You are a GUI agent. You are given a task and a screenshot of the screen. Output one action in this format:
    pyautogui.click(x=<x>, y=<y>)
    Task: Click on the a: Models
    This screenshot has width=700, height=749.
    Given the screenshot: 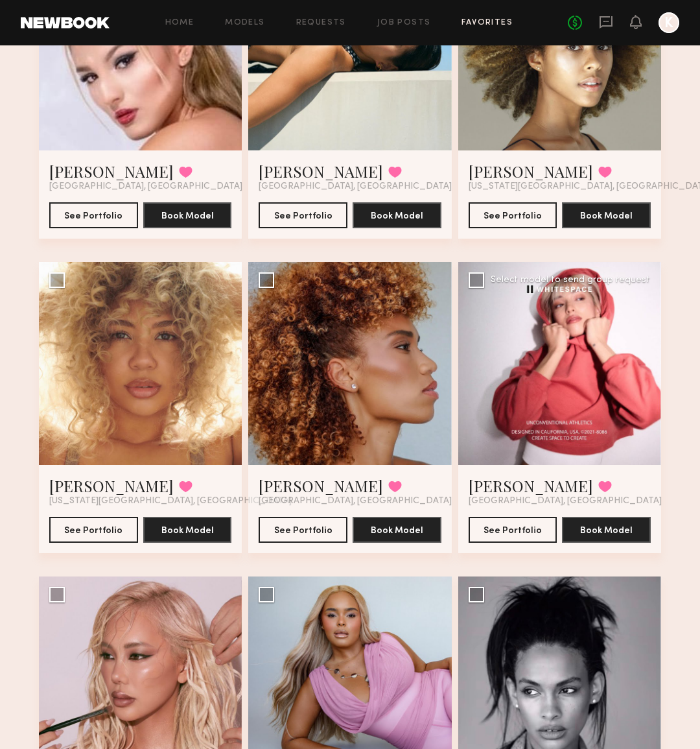 What is the action you would take?
    pyautogui.click(x=245, y=23)
    